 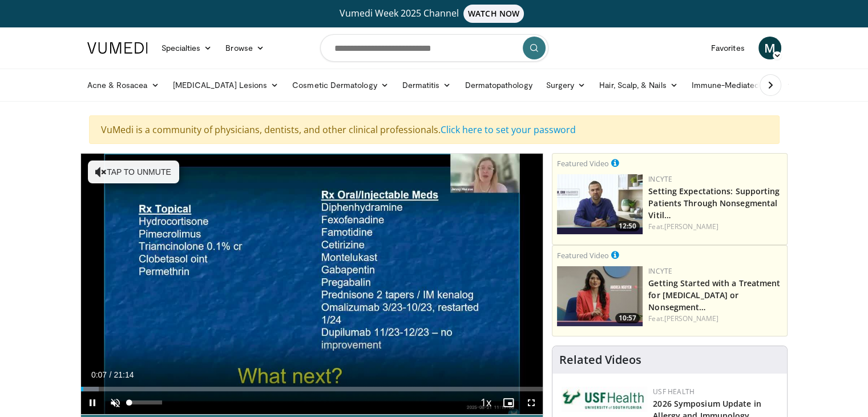 I want to click on a: Specialties, so click(x=187, y=48).